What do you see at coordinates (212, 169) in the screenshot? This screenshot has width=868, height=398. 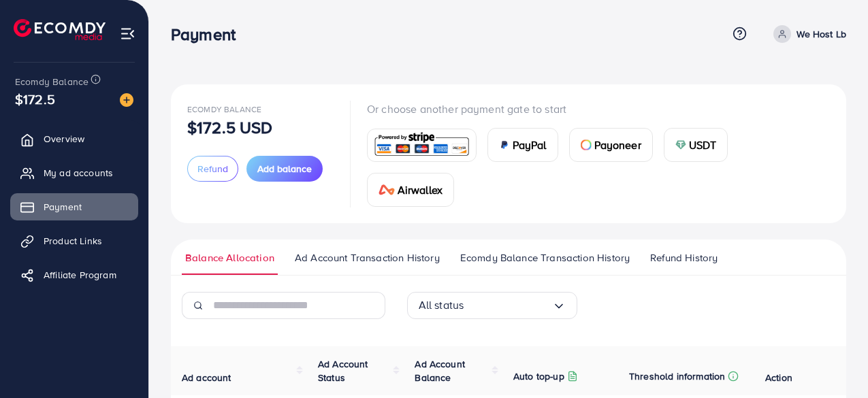 I see `button: Refund` at bounding box center [212, 169].